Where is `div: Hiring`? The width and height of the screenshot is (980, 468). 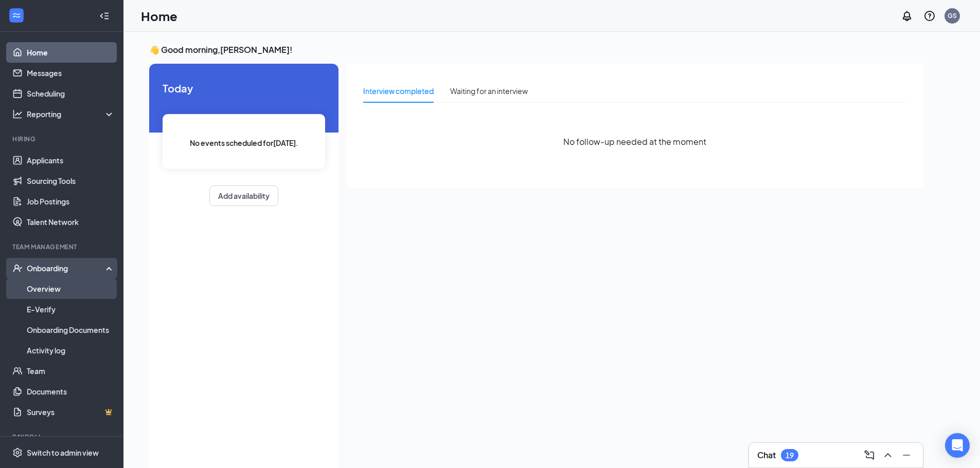 div: Hiring is located at coordinates (63, 138).